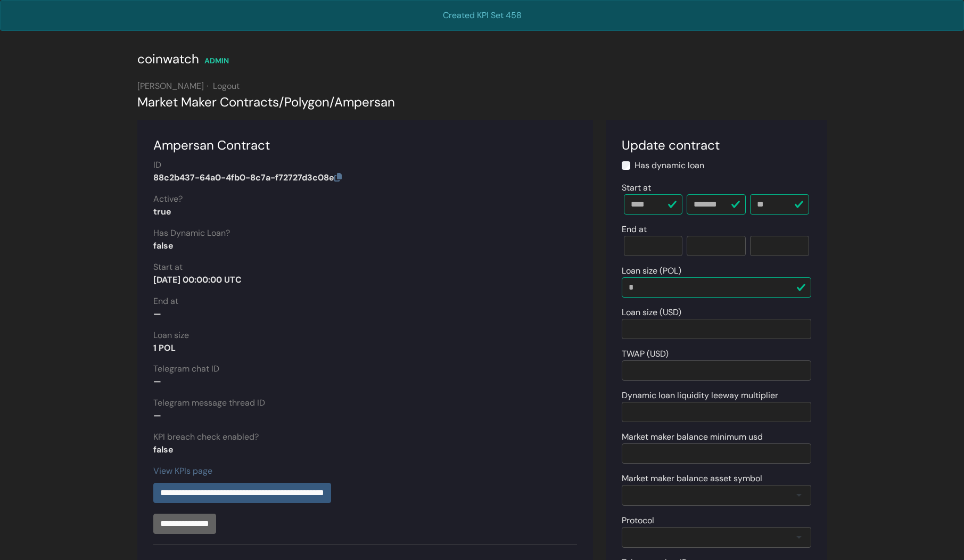 This screenshot has width=964, height=560. I want to click on label: Active?, so click(168, 199).